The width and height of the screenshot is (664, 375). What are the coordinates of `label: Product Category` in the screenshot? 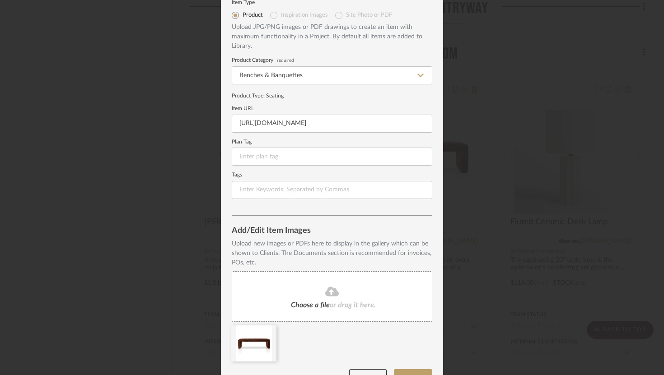 It's located at (332, 61).